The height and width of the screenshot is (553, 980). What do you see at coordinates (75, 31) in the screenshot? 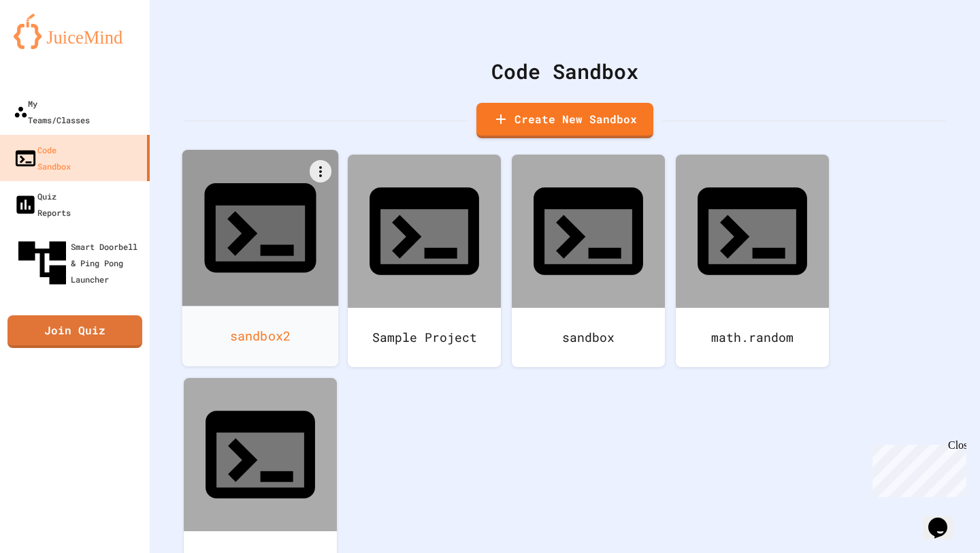
I see `img: logo-orange.svg` at bounding box center [75, 31].